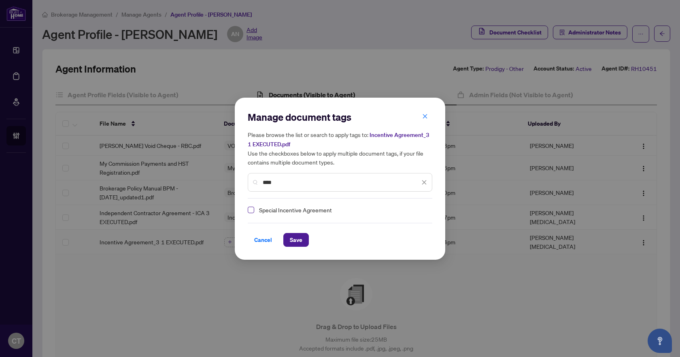 Image resolution: width=680 pixels, height=357 pixels. What do you see at coordinates (340, 117) in the screenshot?
I see `h2: Manage document tags` at bounding box center [340, 117].